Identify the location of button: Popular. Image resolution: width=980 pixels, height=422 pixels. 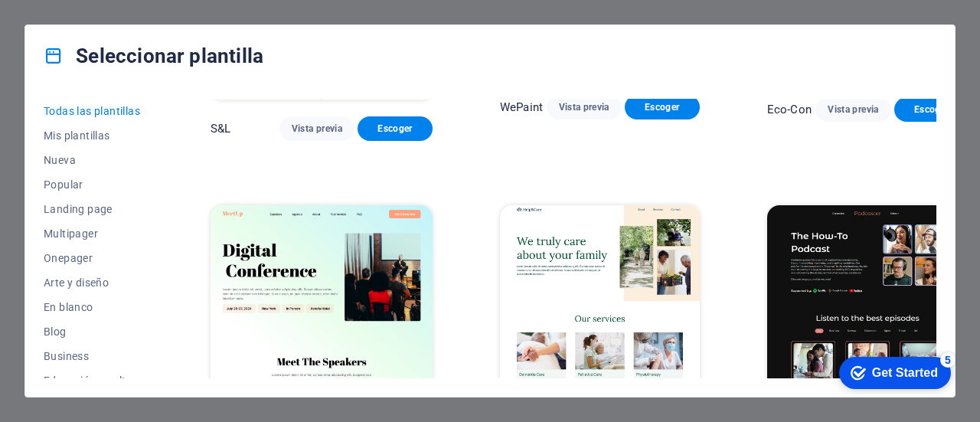
(94, 185).